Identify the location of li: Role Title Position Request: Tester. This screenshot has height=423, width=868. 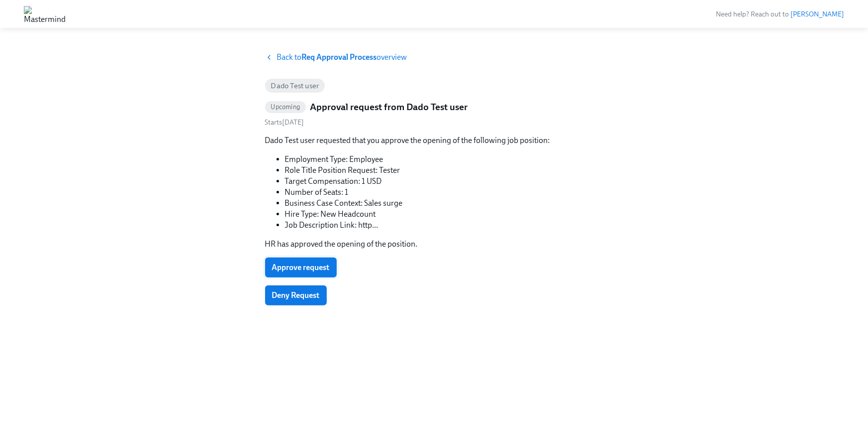
(444, 170).